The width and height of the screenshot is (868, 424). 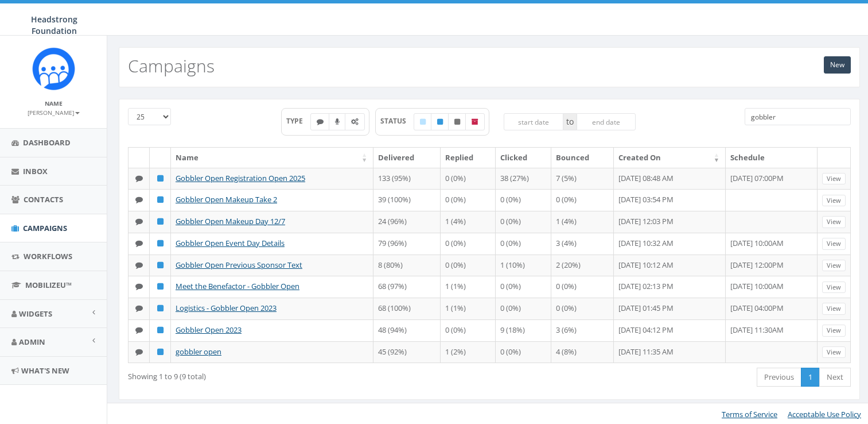 I want to click on span: Widgets, so click(x=36, y=313).